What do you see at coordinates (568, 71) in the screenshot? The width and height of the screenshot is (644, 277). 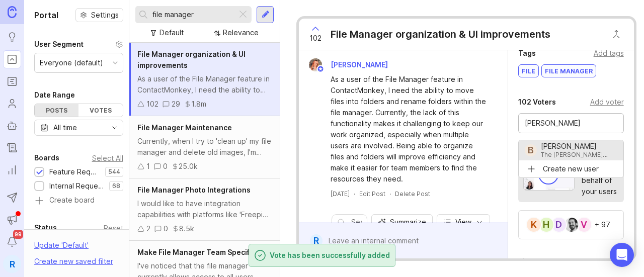 I see `div: file manager` at bounding box center [568, 71].